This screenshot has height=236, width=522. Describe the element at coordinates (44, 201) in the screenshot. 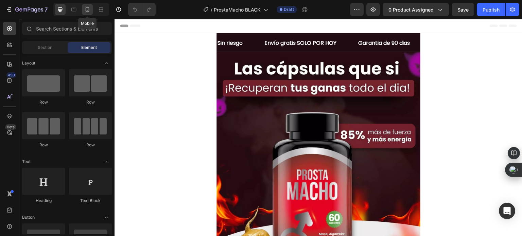

I see `div: Heading` at that location.